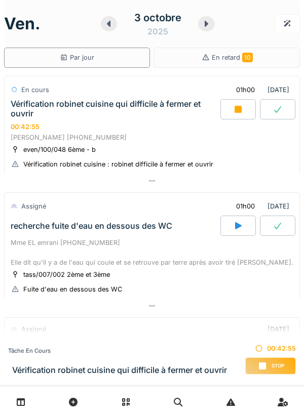  I want to click on h1: ven., so click(22, 24).